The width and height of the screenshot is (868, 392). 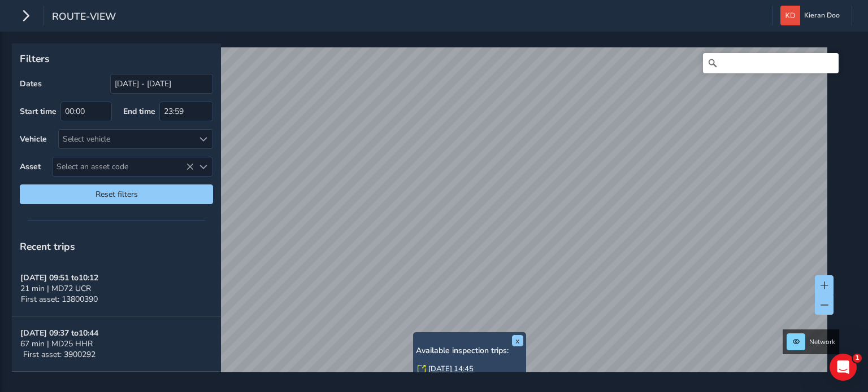 What do you see at coordinates (422, 216) in the screenshot?
I see `canvas: Map` at bounding box center [422, 216].